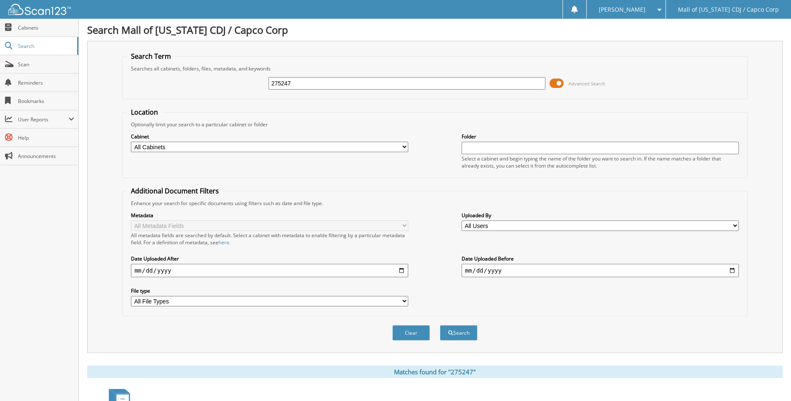  What do you see at coordinates (600, 136) in the screenshot?
I see `label: Folder` at bounding box center [600, 136].